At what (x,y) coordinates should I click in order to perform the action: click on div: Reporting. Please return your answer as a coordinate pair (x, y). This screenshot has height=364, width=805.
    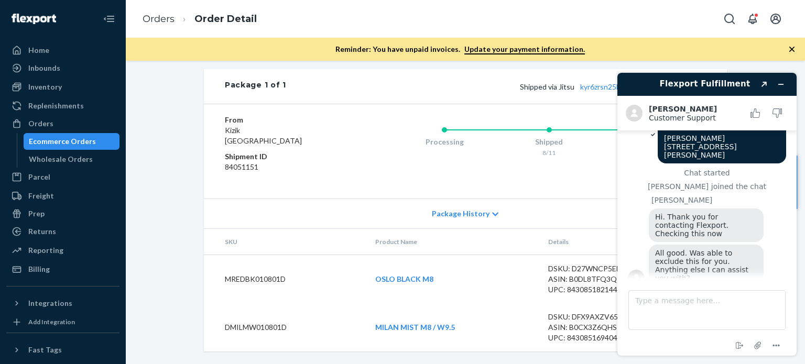
    Looking at the image, I should click on (46, 251).